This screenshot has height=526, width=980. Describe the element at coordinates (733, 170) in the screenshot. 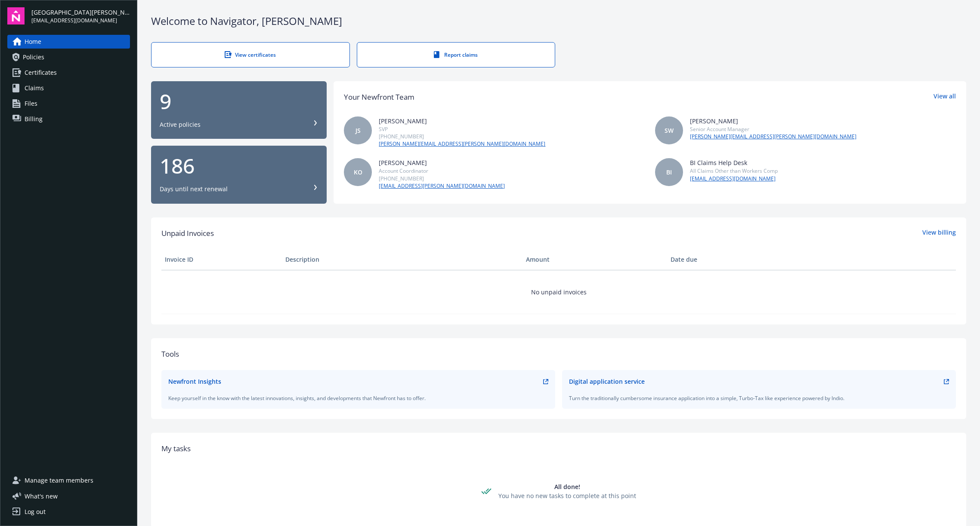

I see `div: All Claims Other than Workers Comp` at that location.